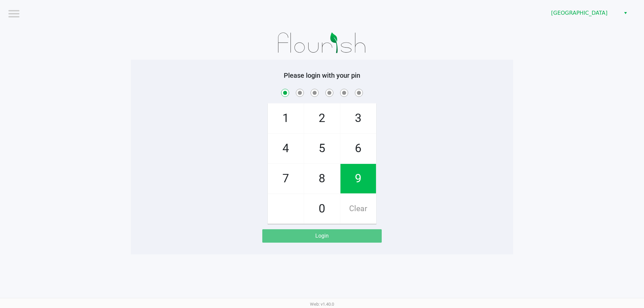 The height and width of the screenshot is (308, 644). What do you see at coordinates (322, 148) in the screenshot?
I see `span: 5` at bounding box center [322, 148].